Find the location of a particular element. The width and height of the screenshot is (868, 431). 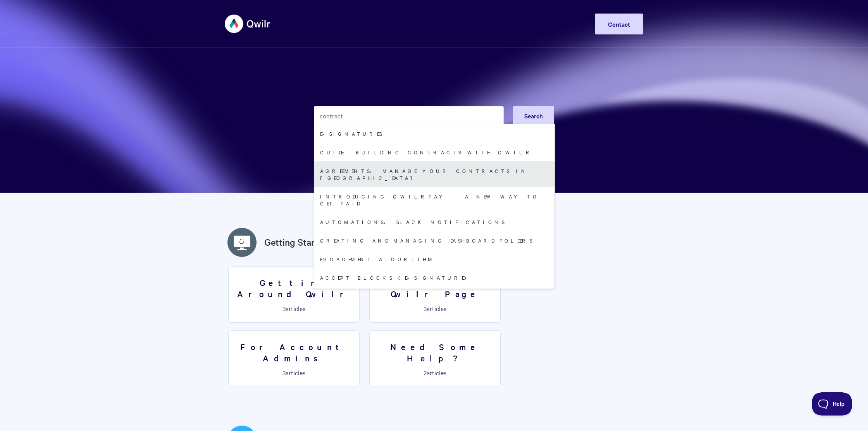

a: E-signatures is located at coordinates (434, 133).